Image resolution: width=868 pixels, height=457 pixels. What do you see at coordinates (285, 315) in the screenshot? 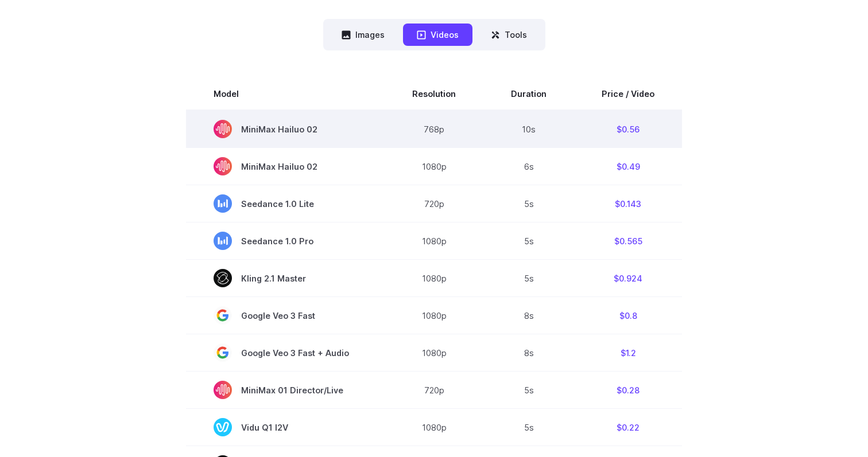
I see `span: Google Veo 3 Fast` at bounding box center [285, 315].